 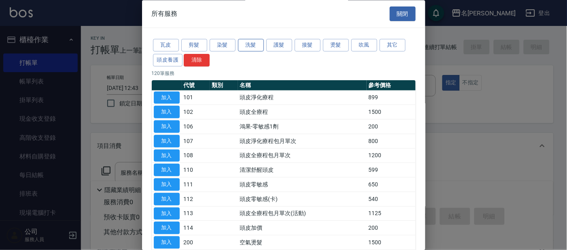 I want to click on td: 106, so click(x=196, y=127).